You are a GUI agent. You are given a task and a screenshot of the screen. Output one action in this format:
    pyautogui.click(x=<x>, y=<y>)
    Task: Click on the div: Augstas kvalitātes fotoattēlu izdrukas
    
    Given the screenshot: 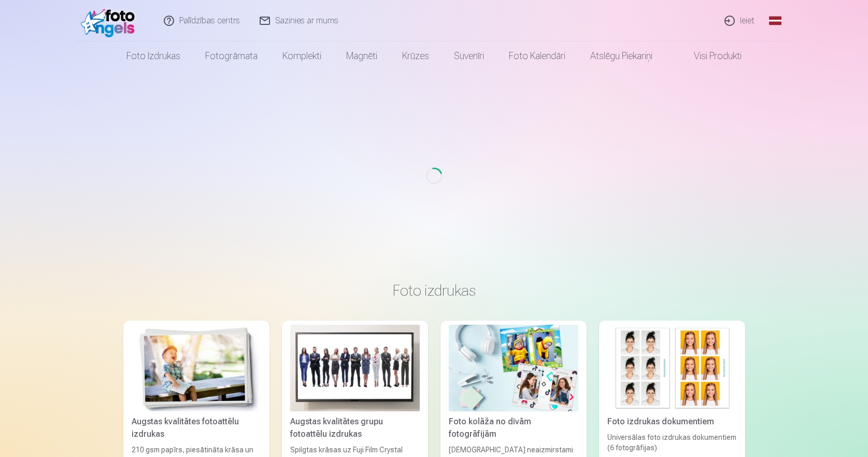 What is the action you would take?
    pyautogui.click(x=197, y=427)
    